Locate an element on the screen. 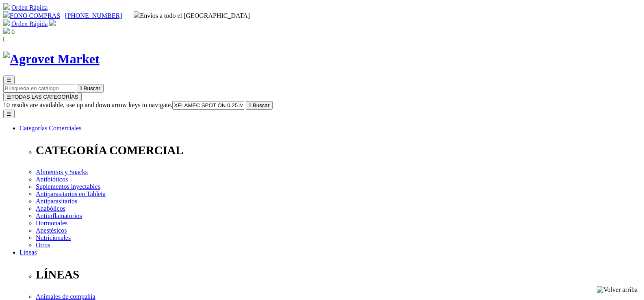  a: Alimentos y Snacks is located at coordinates (62, 171).